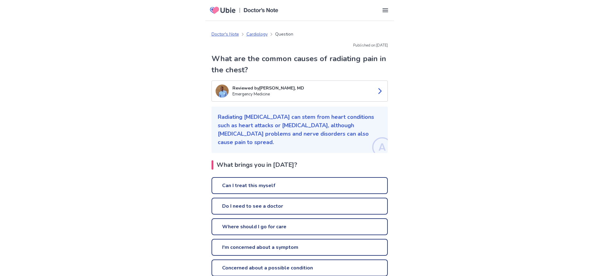  Describe the element at coordinates (261, 10) in the screenshot. I see `img: Doctors Note Logo` at that location.